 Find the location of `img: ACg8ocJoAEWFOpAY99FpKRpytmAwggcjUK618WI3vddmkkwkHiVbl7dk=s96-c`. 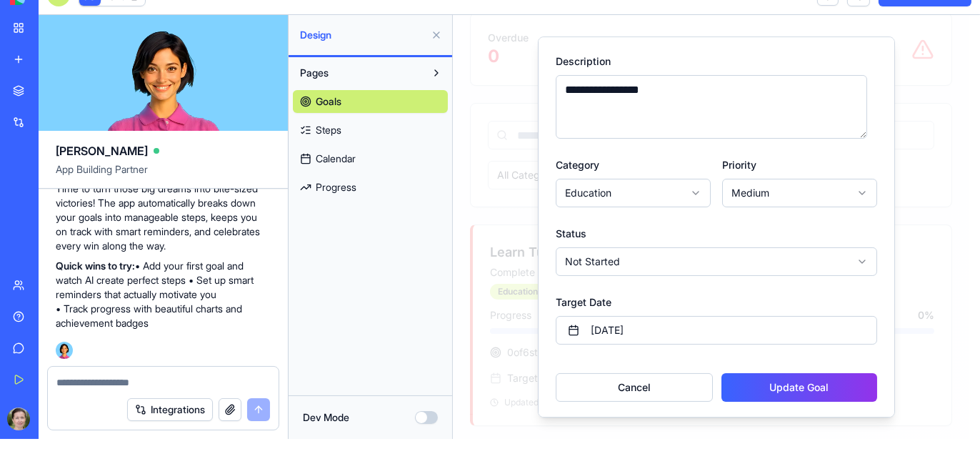

img: ACg8ocJoAEWFOpAY99FpKRpytmAwggcjUK618WI3vddmkkwkHiVbl7dk=s96-c is located at coordinates (19, 419).